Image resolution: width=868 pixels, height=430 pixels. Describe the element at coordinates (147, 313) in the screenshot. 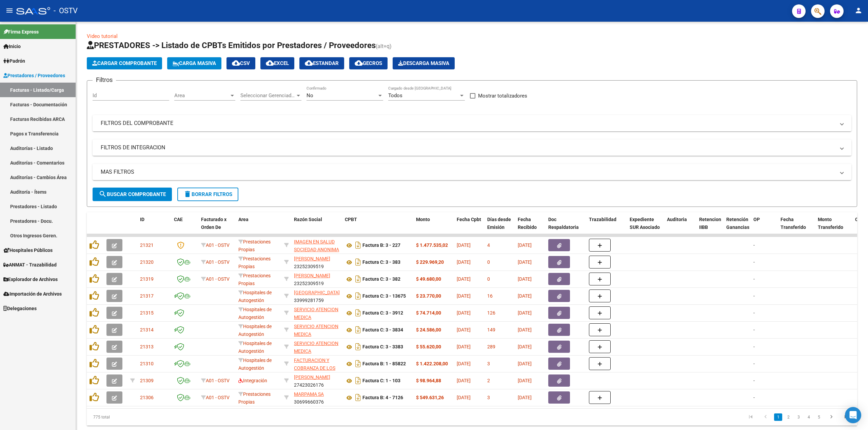

I see `span: 21315` at that location.